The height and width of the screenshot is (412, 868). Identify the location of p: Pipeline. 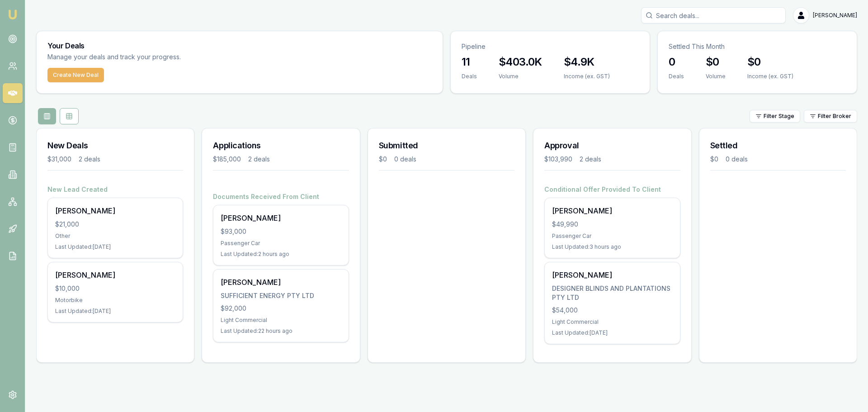
(550, 47).